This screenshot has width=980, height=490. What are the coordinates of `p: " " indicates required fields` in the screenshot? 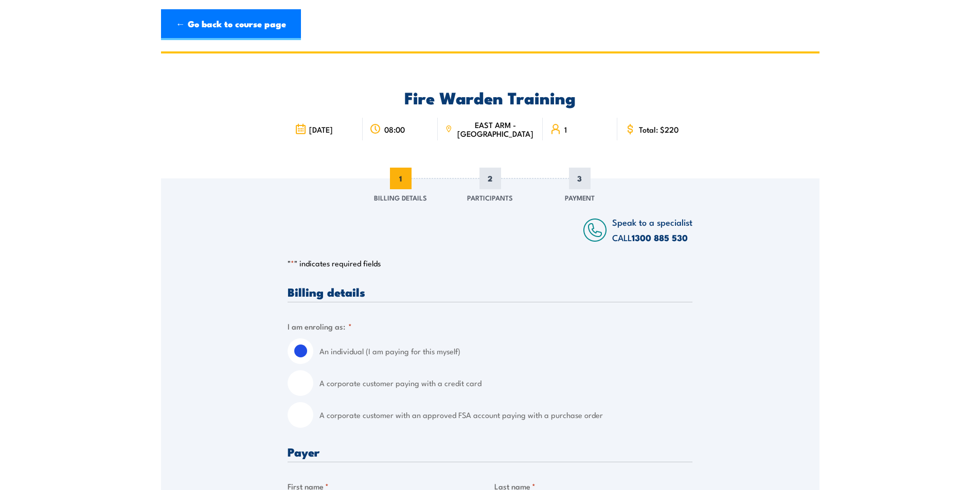 It's located at (490, 263).